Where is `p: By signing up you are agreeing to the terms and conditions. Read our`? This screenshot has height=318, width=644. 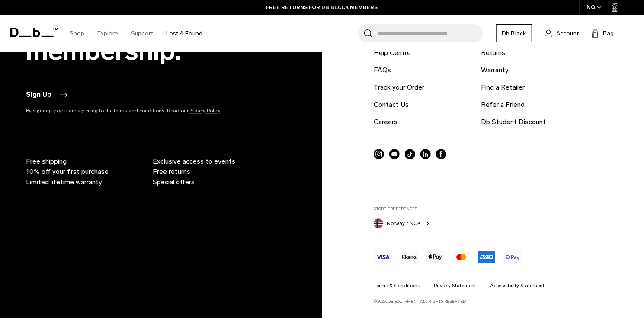
p: By signing up you are agreeing to the terms and conditions. Read our is located at coordinates (143, 111).